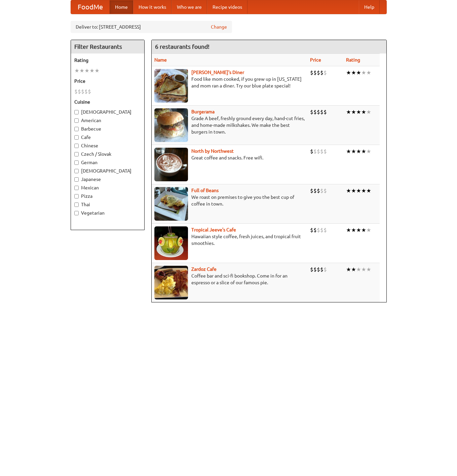  What do you see at coordinates (108, 121) in the screenshot?
I see `label: American` at bounding box center [108, 121].